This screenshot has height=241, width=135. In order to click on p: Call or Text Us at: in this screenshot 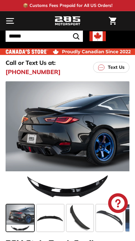, I will do `click(31, 62)`.